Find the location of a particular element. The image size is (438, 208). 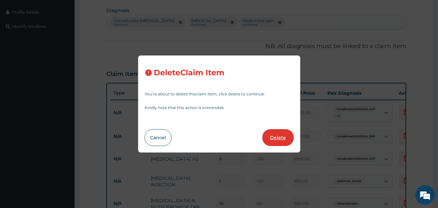

div: Minimize live chat window is located at coordinates (114, 11).